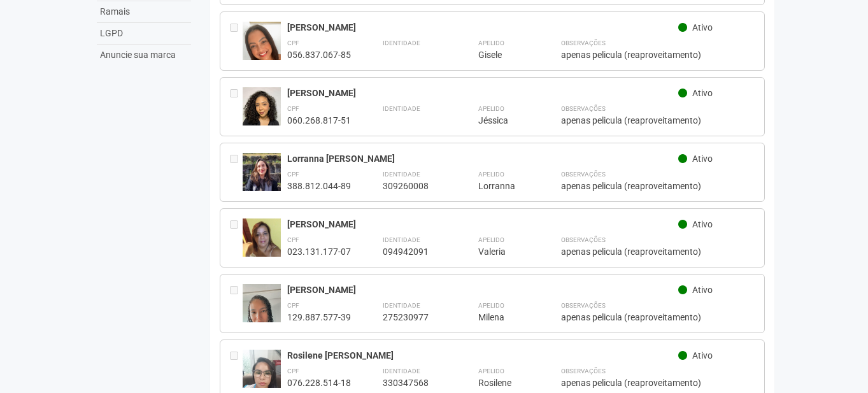  Describe the element at coordinates (415, 383) in the screenshot. I see `div: 330347568` at that location.